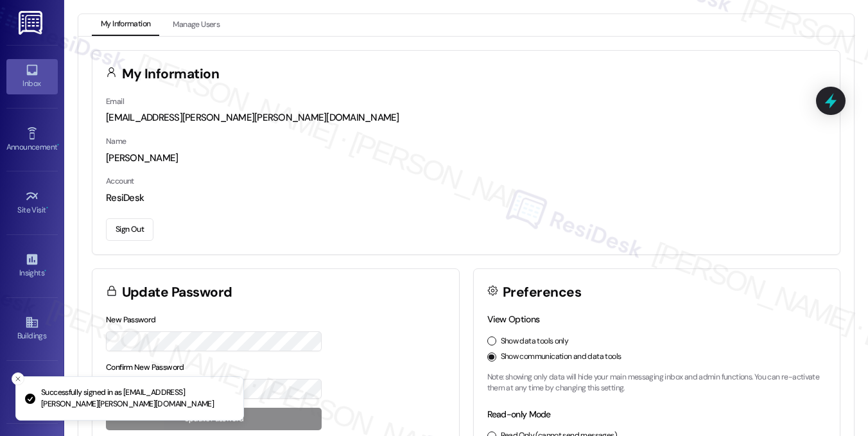  Describe the element at coordinates (131, 320) in the screenshot. I see `label: New Password` at that location.